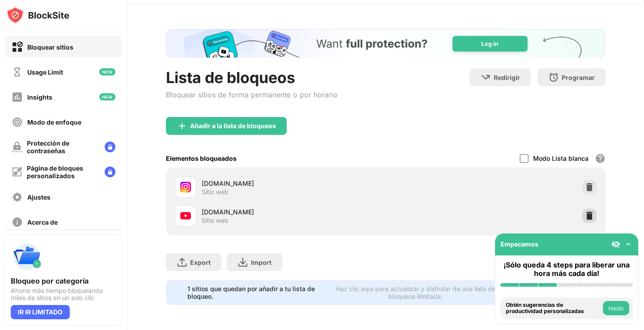 This screenshot has width=644, height=330. What do you see at coordinates (62, 147) in the screenshot?
I see `div: Protección de contraseñas` at bounding box center [62, 147].